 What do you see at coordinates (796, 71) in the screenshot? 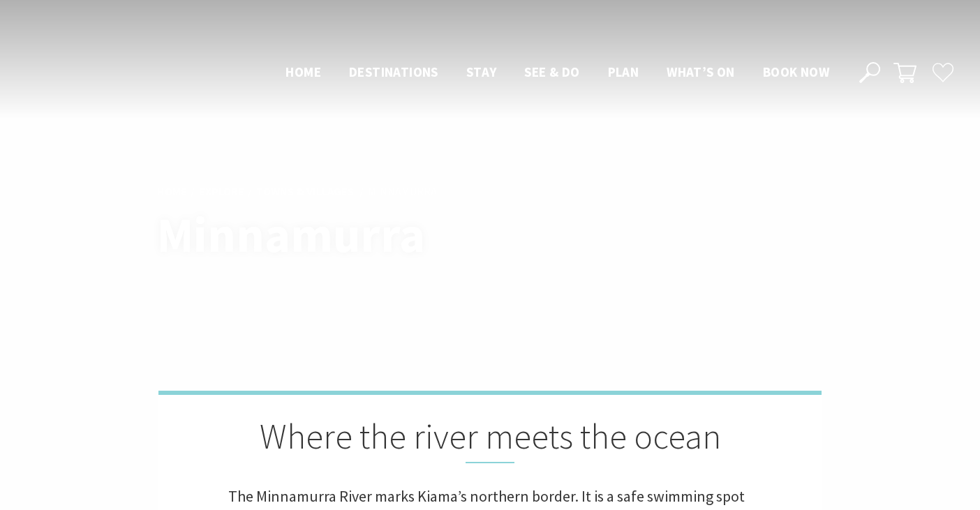
I see `span: Book now` at bounding box center [796, 71].